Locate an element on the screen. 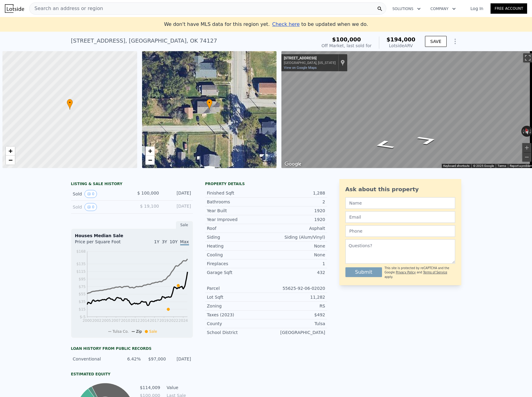 The width and height of the screenshot is (532, 397). div: Siding (Alum/Vinyl) is located at coordinates (295, 238).